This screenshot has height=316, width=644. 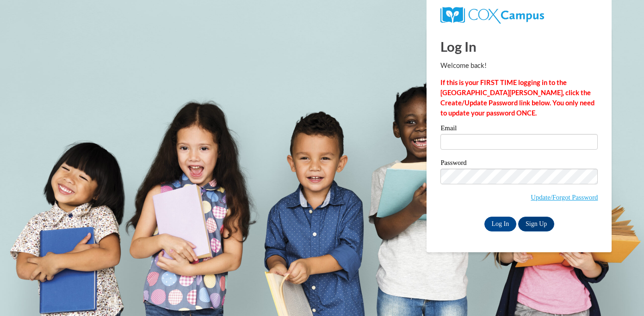 What do you see at coordinates (492, 15) in the screenshot?
I see `img: COX Campus` at bounding box center [492, 15].